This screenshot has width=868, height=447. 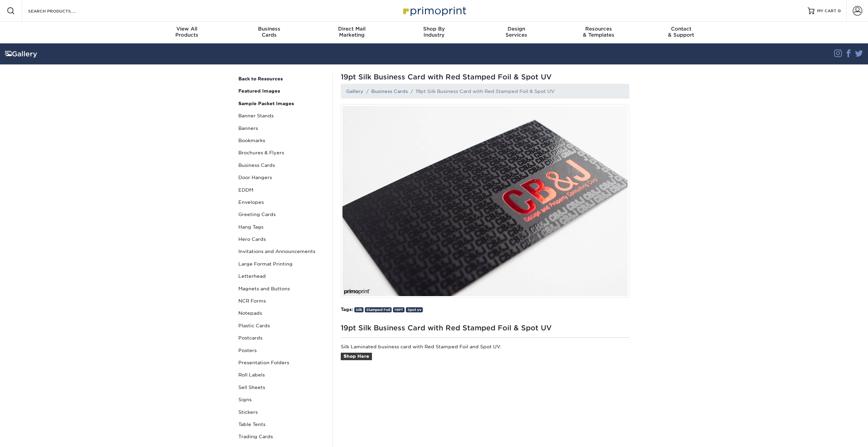 I want to click on a: Resources& Templates, so click(x=598, y=32).